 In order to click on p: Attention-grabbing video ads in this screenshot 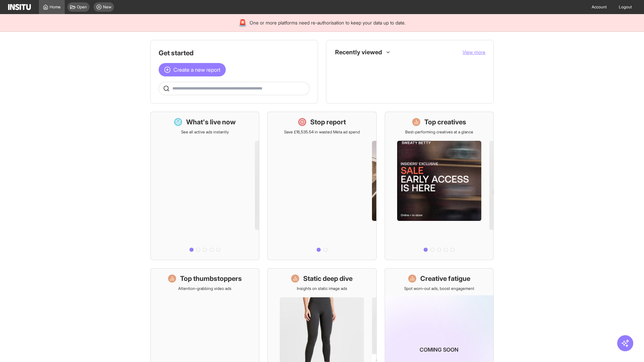, I will do `click(204, 288)`.